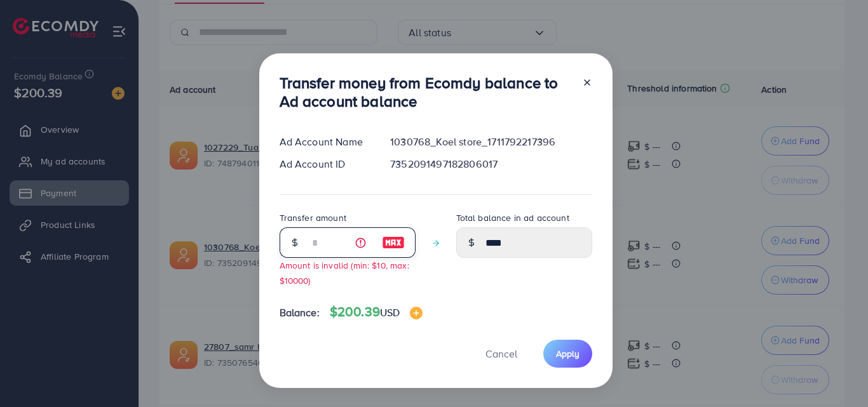  Describe the element at coordinates (376, 312) in the screenshot. I see `h4: $200.39` at that location.